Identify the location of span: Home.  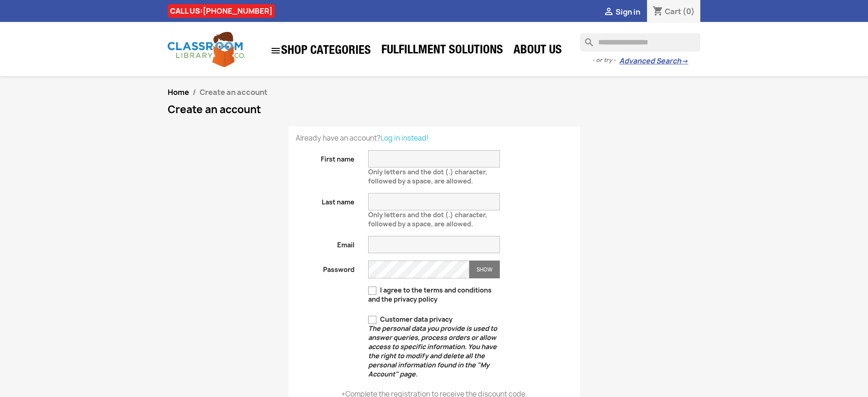
(178, 92).